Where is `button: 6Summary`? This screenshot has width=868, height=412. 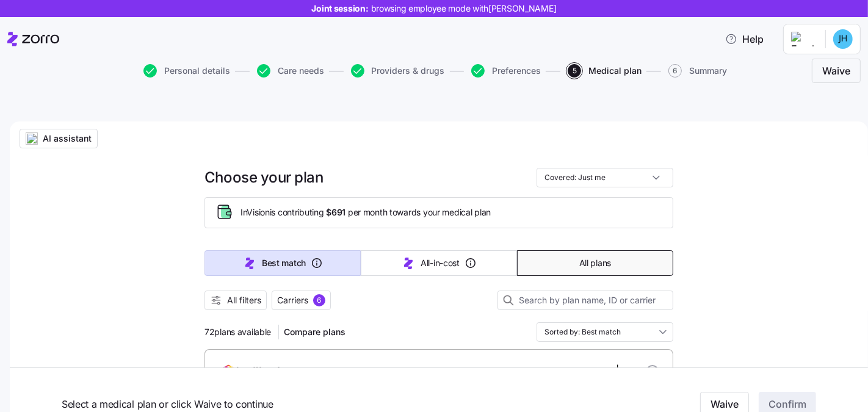 button: 6Summary is located at coordinates (698, 71).